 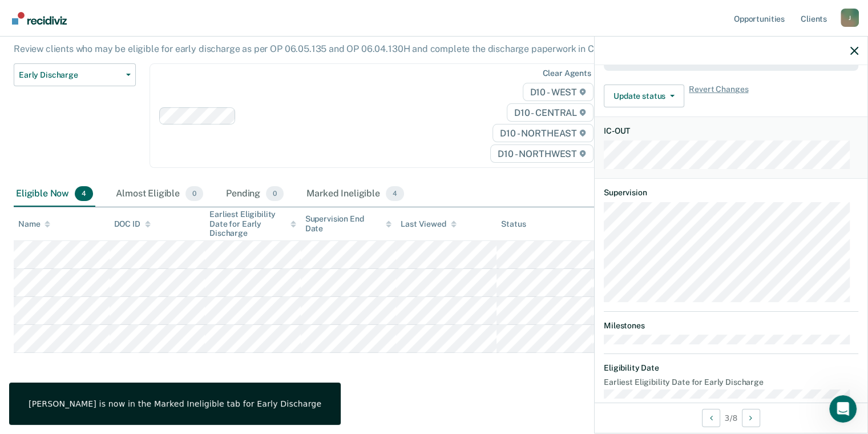 I want to click on button: Previous Opportunity, so click(x=711, y=418).